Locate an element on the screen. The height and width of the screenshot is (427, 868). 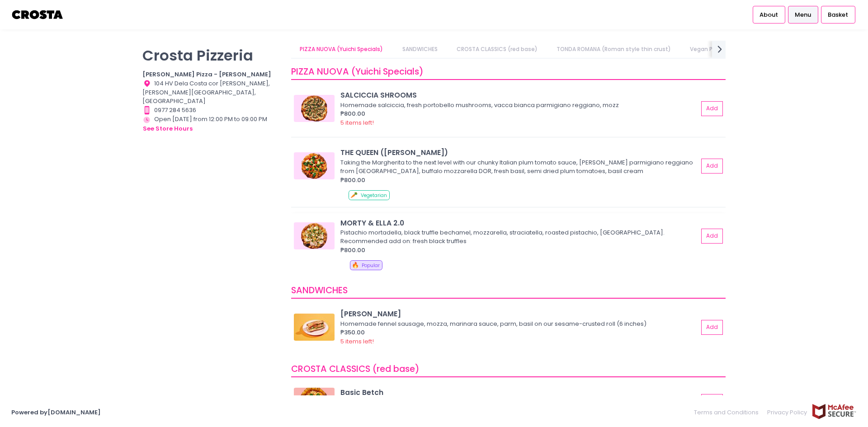
span: Basket is located at coordinates (838, 15).